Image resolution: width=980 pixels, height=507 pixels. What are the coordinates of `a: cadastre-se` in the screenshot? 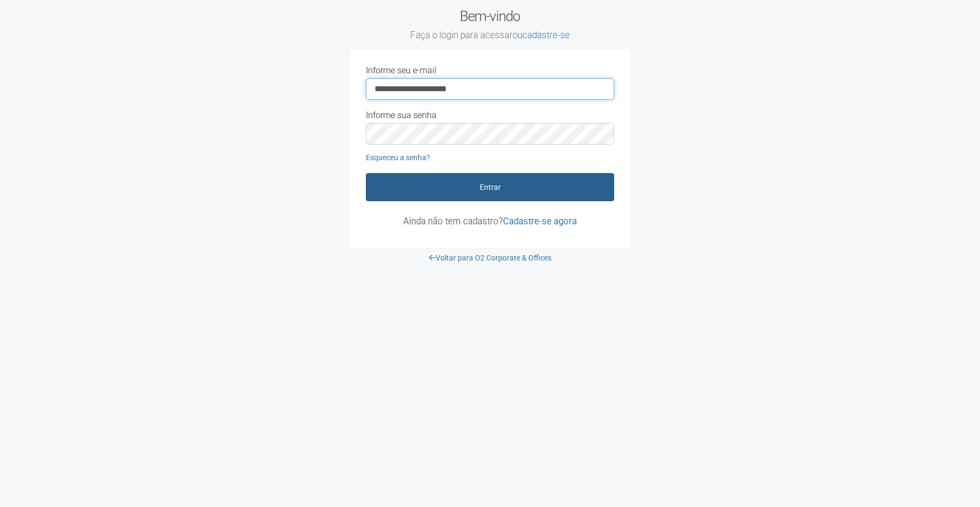 It's located at (546, 35).